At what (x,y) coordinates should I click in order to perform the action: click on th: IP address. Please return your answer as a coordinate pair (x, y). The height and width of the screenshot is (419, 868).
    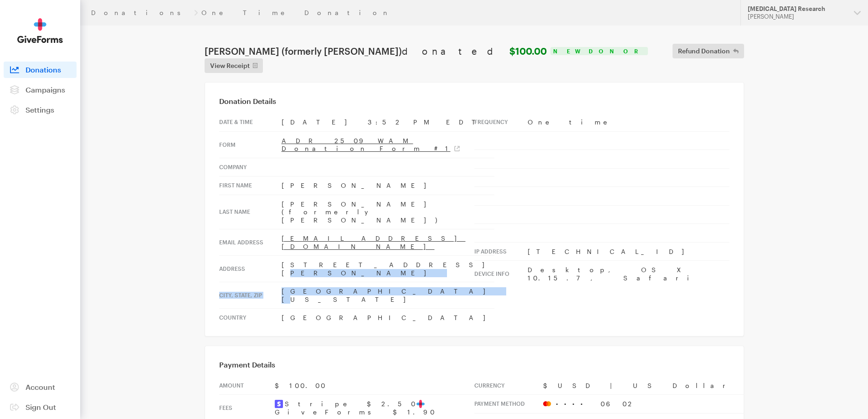
    Looking at the image, I should click on (501, 251).